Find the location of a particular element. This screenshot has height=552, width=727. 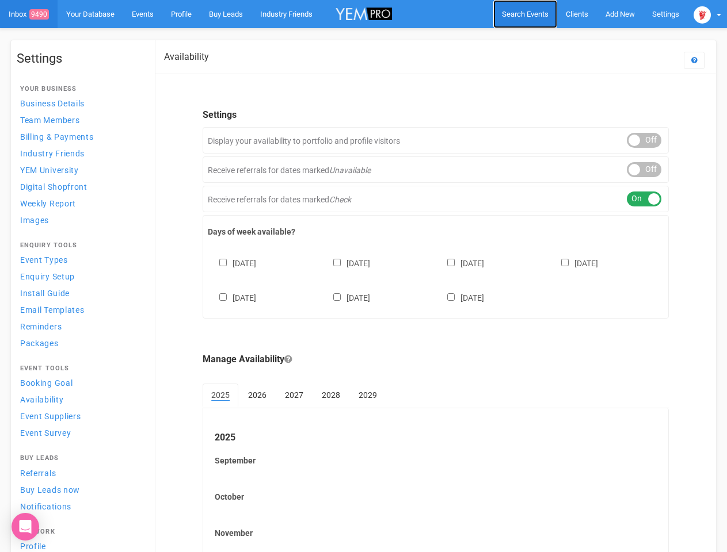

h4: Your Business is located at coordinates (80, 89).